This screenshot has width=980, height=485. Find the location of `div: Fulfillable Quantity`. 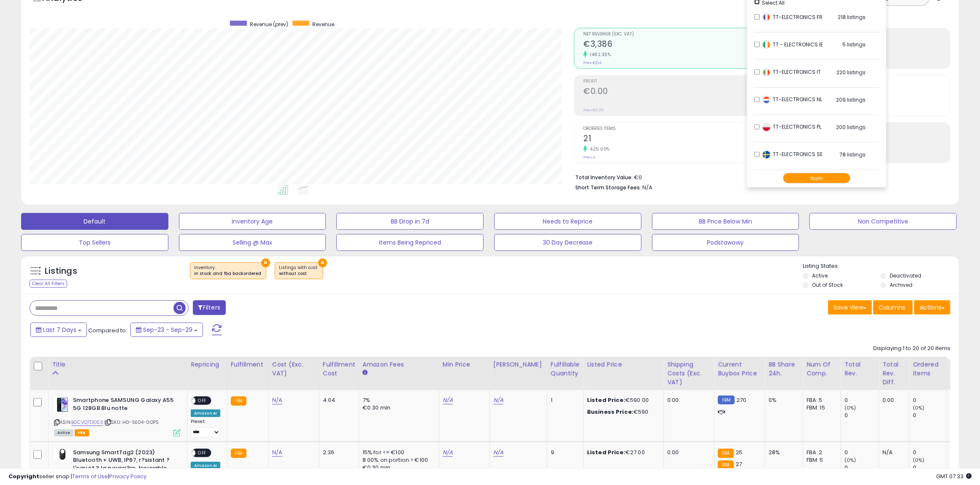

div: Fulfillable Quantity is located at coordinates (565, 369).